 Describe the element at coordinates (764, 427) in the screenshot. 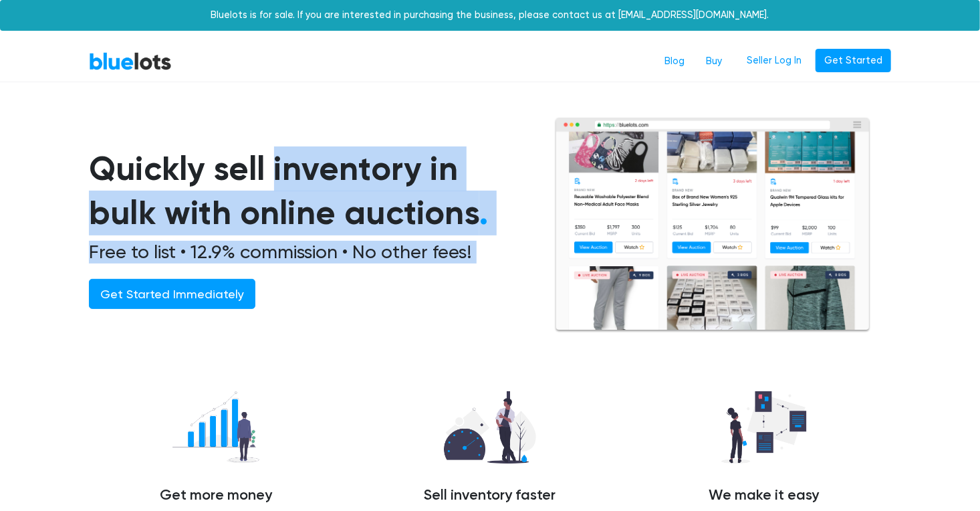

I see `img: we_manage-77d26b14627abc54d025a00e9d5ddefd645ea4957b3cc0d2b85b0966dac19dae.png` at that location.